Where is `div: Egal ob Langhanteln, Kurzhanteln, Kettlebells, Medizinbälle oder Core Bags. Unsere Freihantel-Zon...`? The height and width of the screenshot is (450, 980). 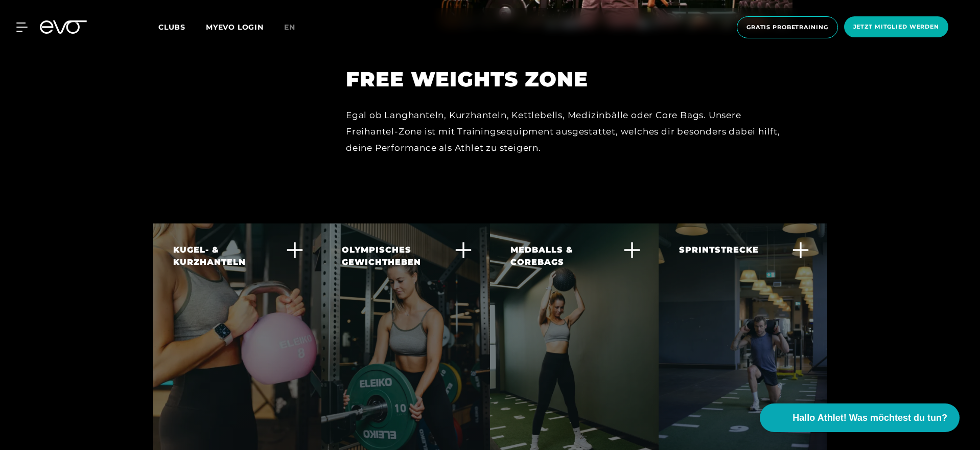 div: Egal ob Langhanteln, Kurzhanteln, Kettlebells, Medizinbälle oder Core Bags. Unsere Freihantel-Zon... is located at coordinates (570, 131).